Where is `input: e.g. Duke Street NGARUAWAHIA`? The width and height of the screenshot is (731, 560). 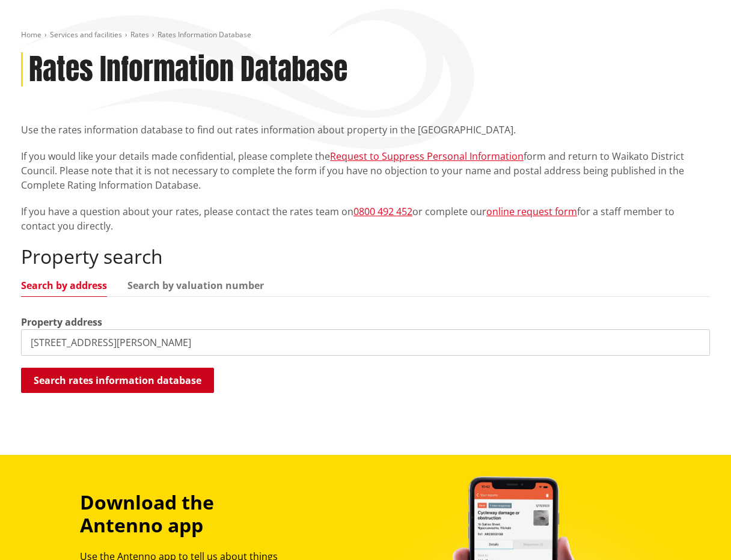
input: e.g. Duke Street NGARUAWAHIA is located at coordinates (366, 343).